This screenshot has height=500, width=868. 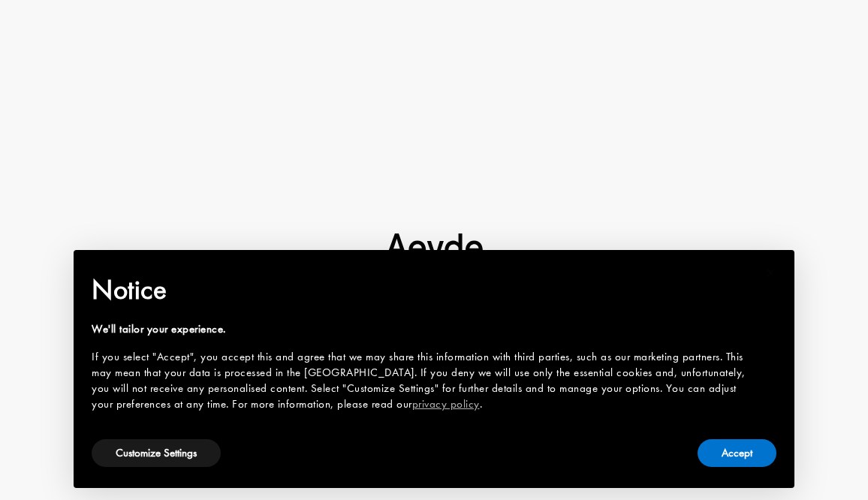 I want to click on button: Customize Settings, so click(x=156, y=452).